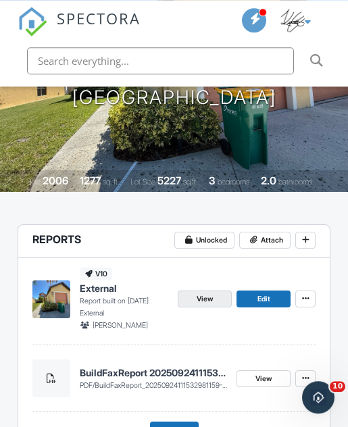 Image resolution: width=348 pixels, height=427 pixels. I want to click on span: sq.ft., so click(190, 182).